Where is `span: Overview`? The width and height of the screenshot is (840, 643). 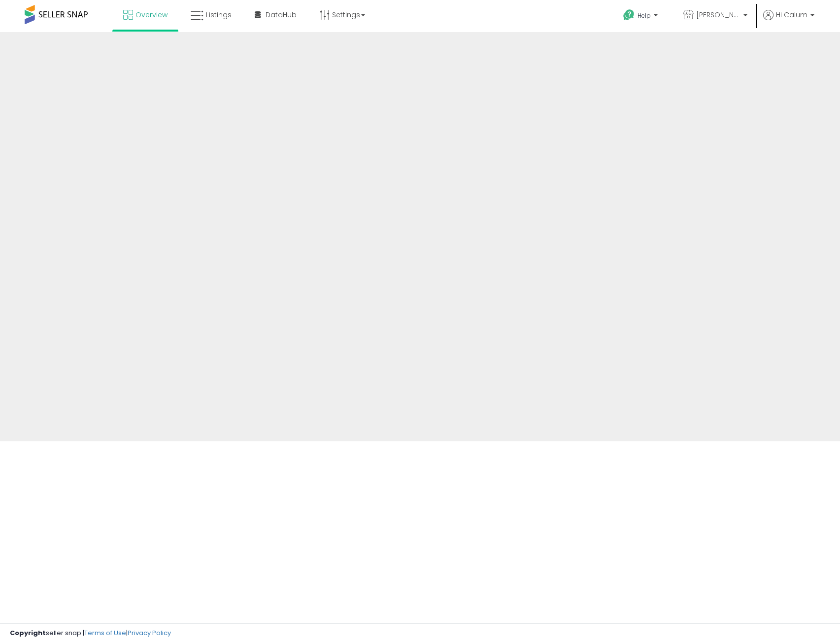 span: Overview is located at coordinates (151, 15).